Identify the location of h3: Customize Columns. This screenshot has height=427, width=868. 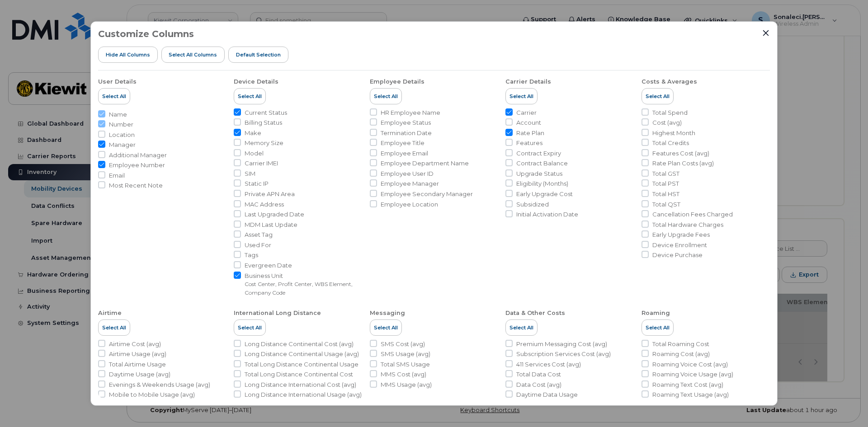
(146, 34).